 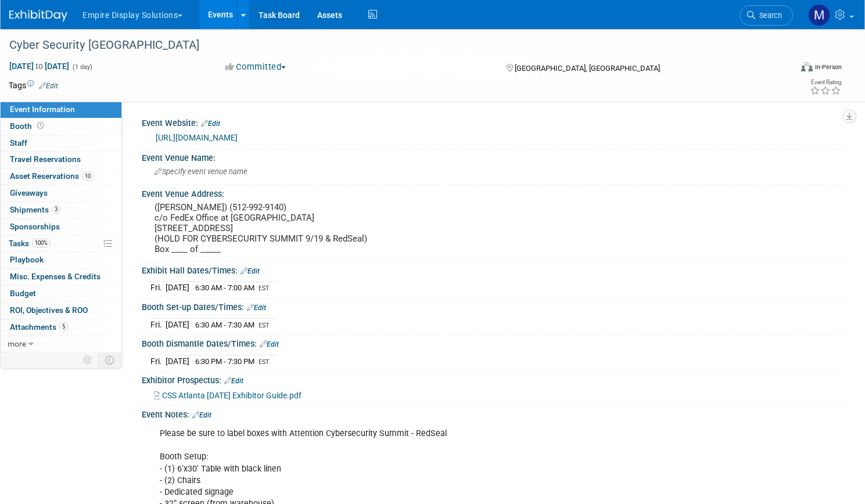 What do you see at coordinates (43, 109) in the screenshot?
I see `span: Event Information` at bounding box center [43, 109].